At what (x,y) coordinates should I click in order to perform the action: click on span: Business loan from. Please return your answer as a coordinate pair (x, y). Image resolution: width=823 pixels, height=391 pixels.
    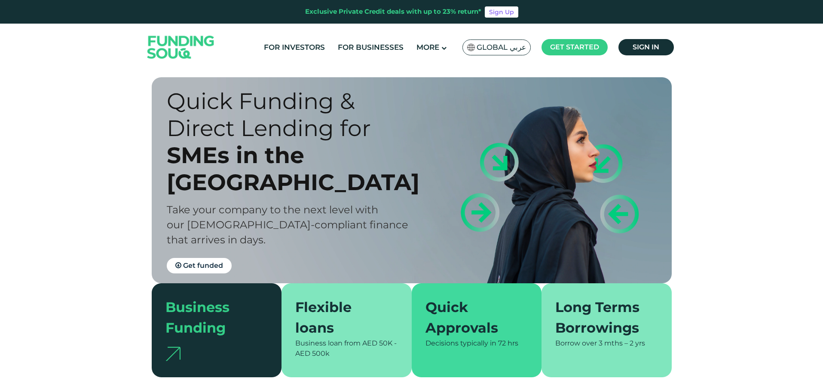
    Looking at the image, I should click on (328, 343).